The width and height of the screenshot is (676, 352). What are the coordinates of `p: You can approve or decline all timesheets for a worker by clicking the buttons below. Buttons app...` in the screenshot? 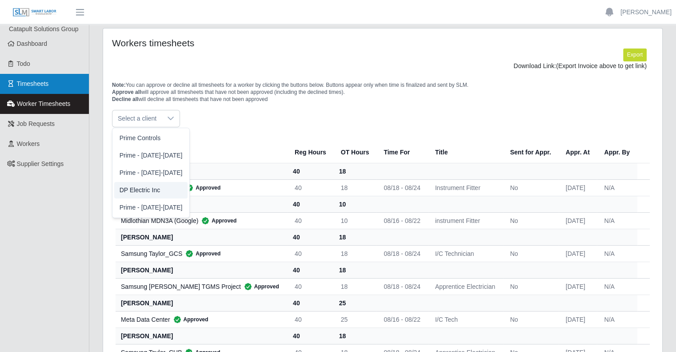 It's located at (383, 92).